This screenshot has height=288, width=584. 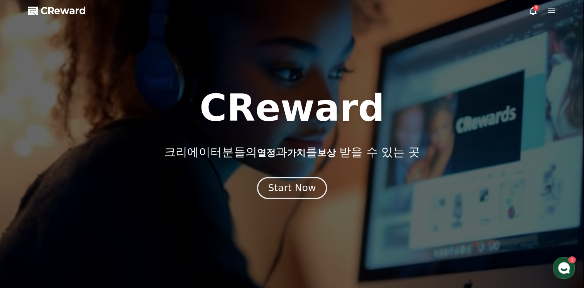 I want to click on span: 1, so click(x=80, y=227).